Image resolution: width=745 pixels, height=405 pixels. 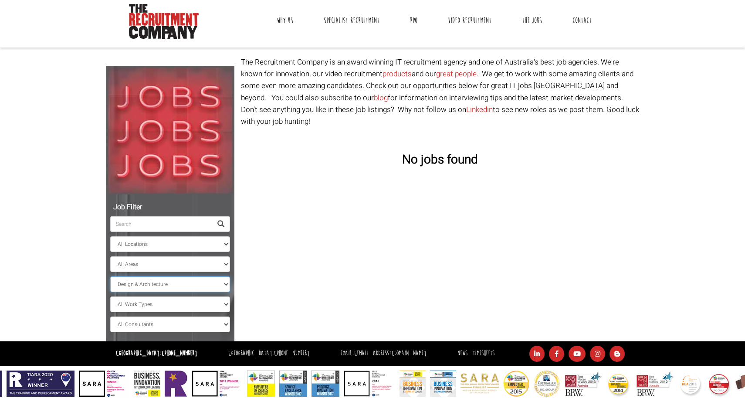 What do you see at coordinates (470, 20) in the screenshot?
I see `a: Video Recruitment` at bounding box center [470, 20].